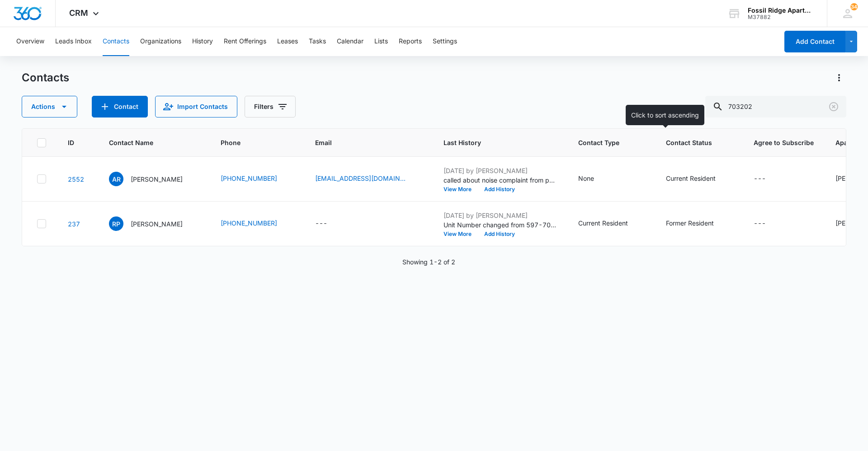 Image resolution: width=868 pixels, height=451 pixels. Describe the element at coordinates (429, 262) in the screenshot. I see `p: Showing 1-2 of 2` at that location.